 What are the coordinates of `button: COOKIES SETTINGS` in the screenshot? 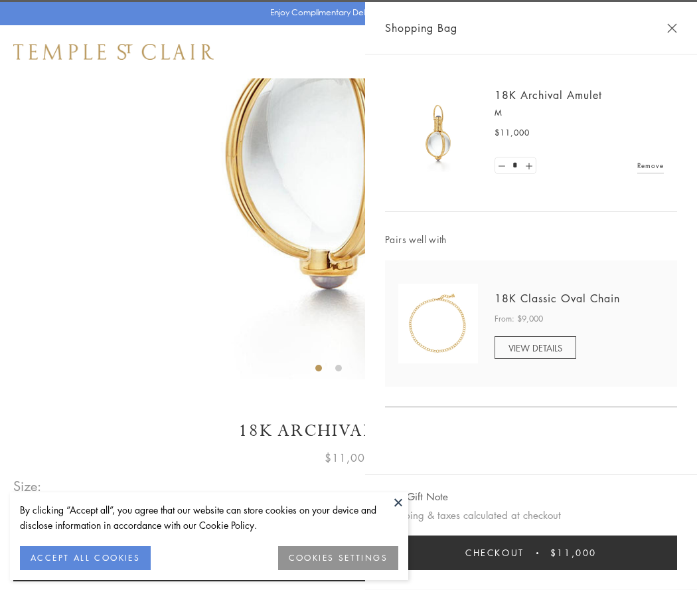 It's located at (338, 558).